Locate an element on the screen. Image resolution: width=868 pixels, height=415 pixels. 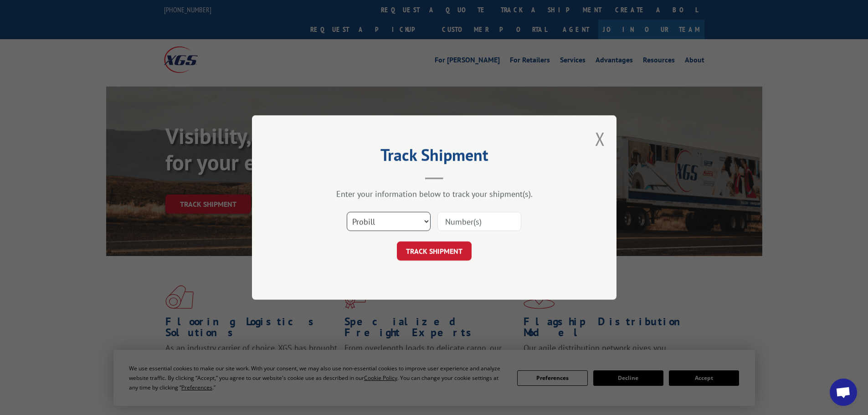
div: Open chat is located at coordinates (843, 393).